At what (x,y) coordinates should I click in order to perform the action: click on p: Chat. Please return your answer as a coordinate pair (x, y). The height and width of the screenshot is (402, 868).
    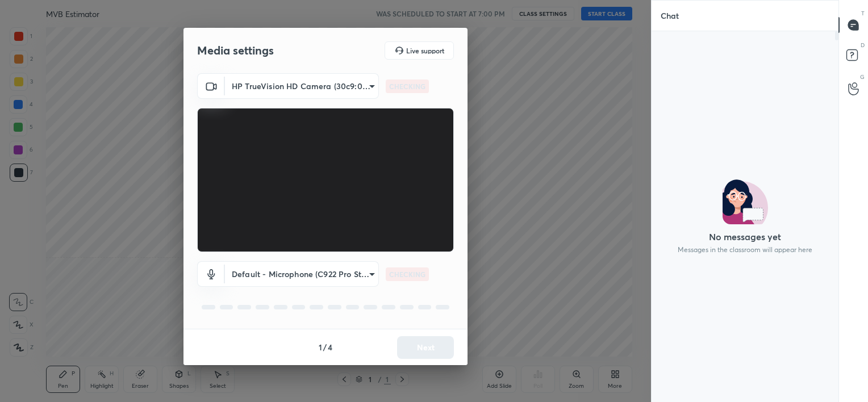
    Looking at the image, I should click on (670, 16).